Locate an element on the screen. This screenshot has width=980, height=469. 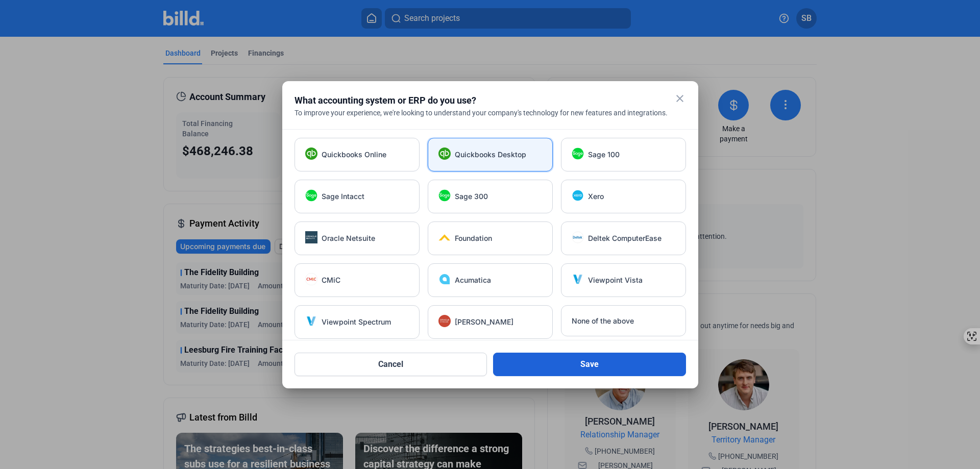
span: Sage 300 is located at coordinates (471, 196).